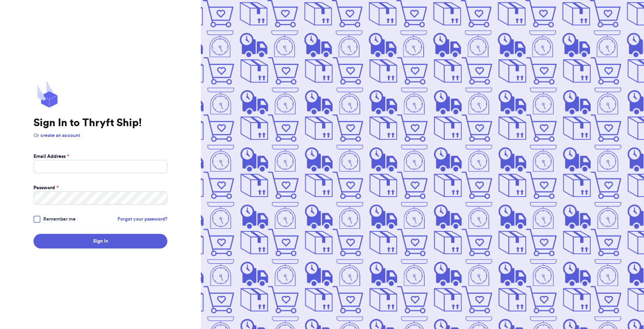 The width and height of the screenshot is (644, 329). What do you see at coordinates (46, 188) in the screenshot?
I see `label: Password` at bounding box center [46, 188].